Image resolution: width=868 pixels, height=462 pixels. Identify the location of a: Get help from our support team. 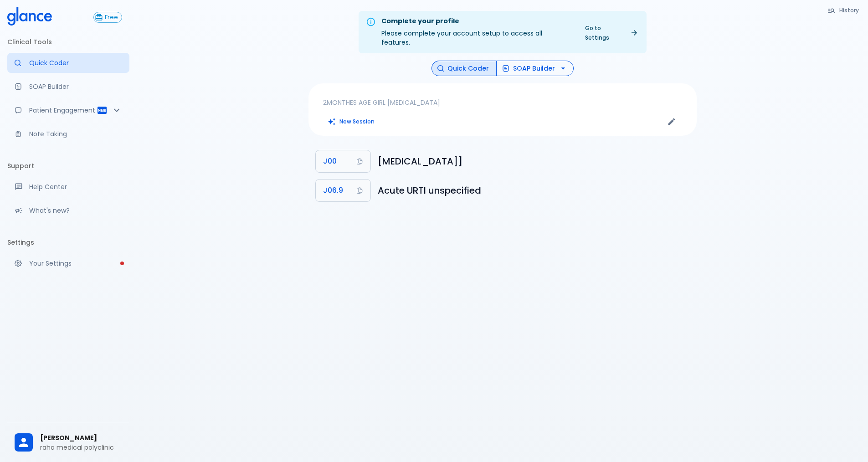
(69, 187).